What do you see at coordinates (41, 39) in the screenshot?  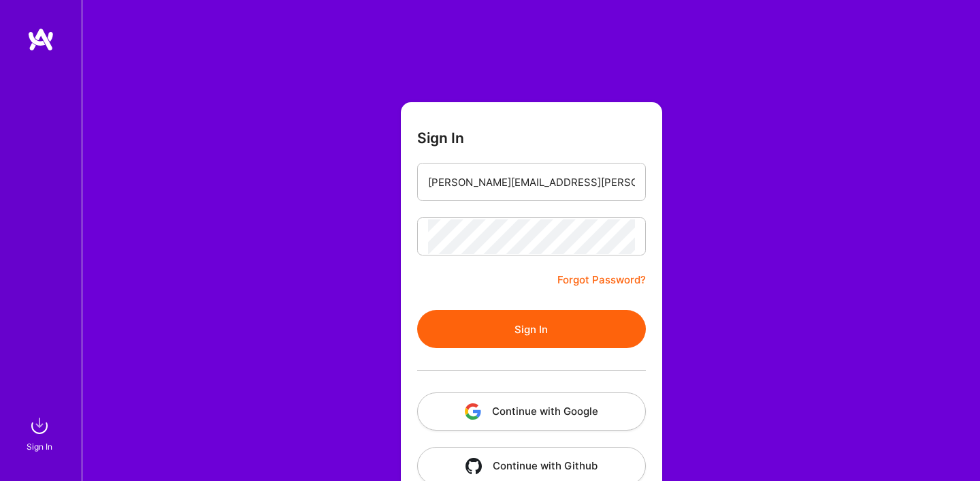 I see `img: logo` at bounding box center [41, 39].